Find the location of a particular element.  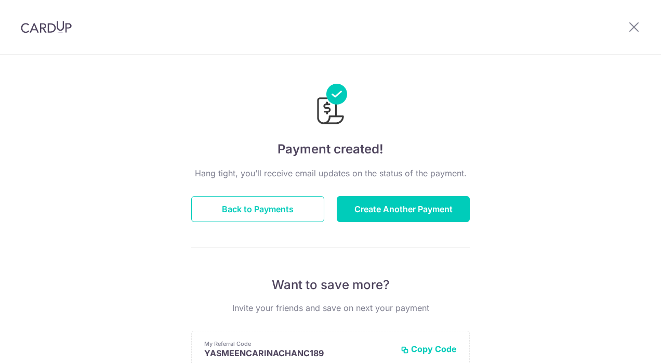

button: Copy Code is located at coordinates (429, 349).